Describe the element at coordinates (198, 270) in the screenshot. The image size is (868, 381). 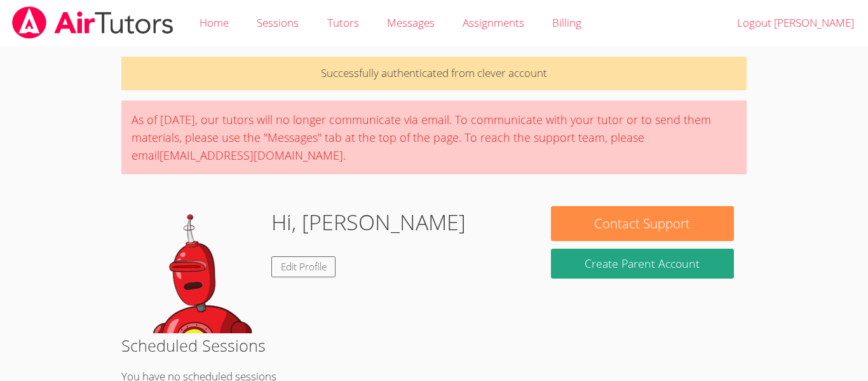
I see `img: default.png` at that location.